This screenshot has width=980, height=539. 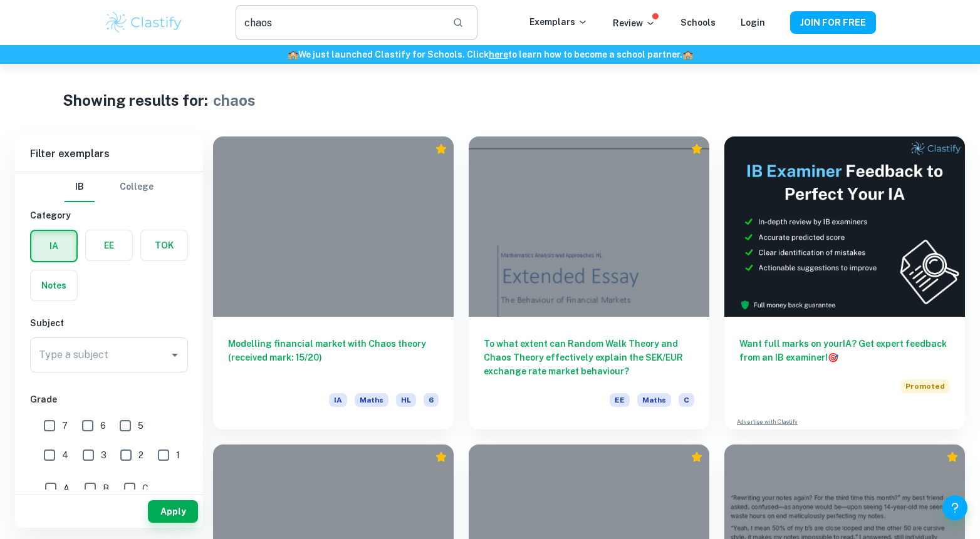 I want to click on span: HL, so click(x=406, y=400).